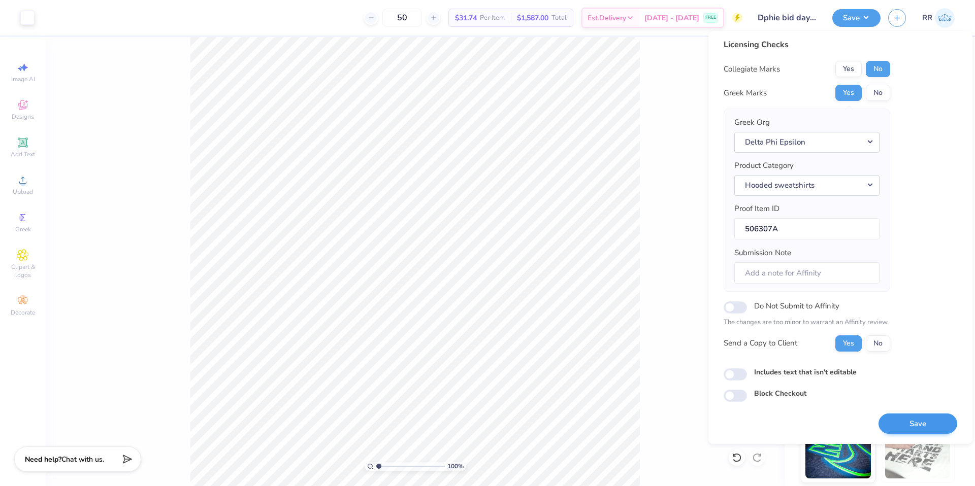 The width and height of the screenshot is (975, 486). What do you see at coordinates (23, 271) in the screenshot?
I see `span: Clipart & logos` at bounding box center [23, 271].